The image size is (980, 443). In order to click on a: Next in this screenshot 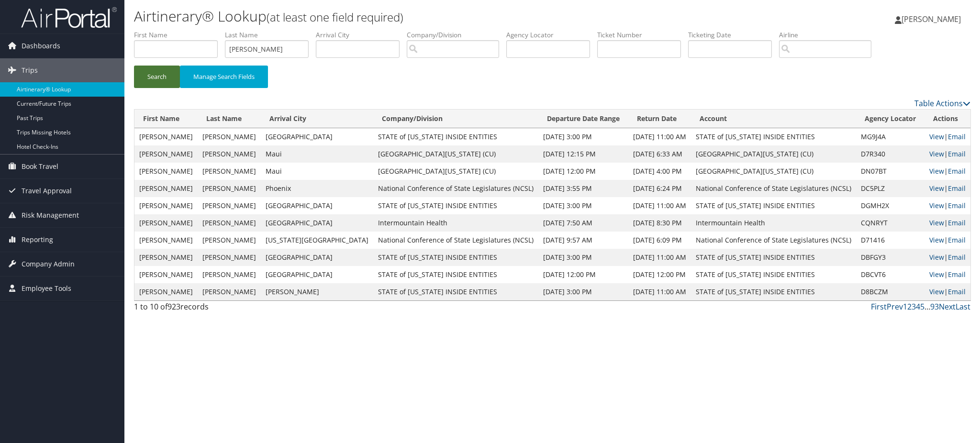, I will do `click(947, 306)`.